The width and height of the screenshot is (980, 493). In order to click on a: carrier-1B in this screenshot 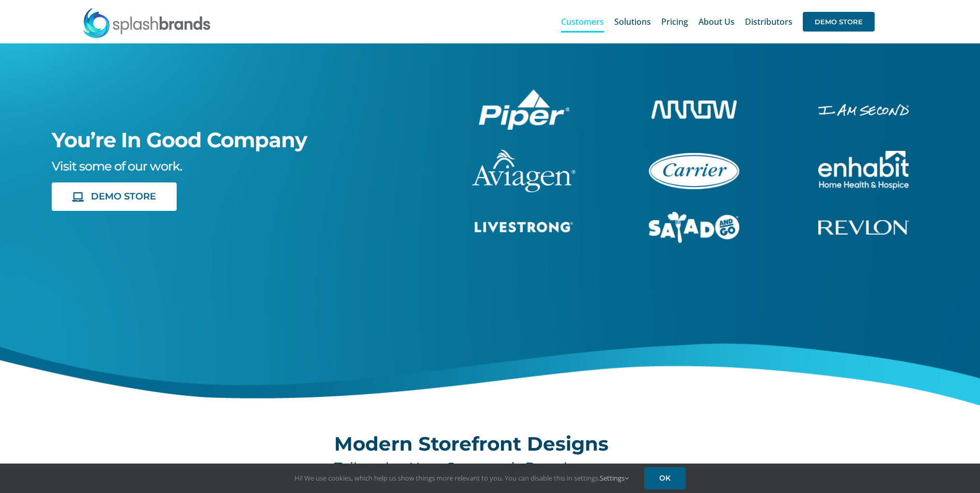, I will do `click(694, 157)`.